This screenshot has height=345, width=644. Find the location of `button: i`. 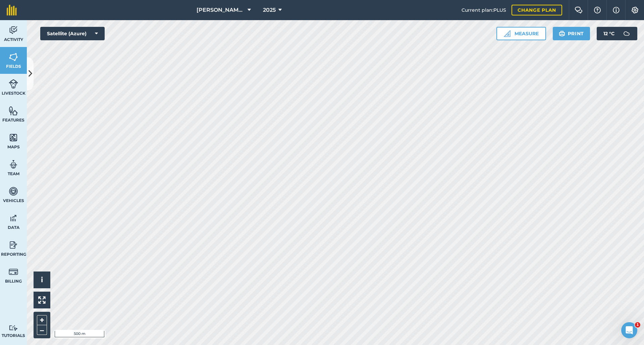

button: i is located at coordinates (42, 280).